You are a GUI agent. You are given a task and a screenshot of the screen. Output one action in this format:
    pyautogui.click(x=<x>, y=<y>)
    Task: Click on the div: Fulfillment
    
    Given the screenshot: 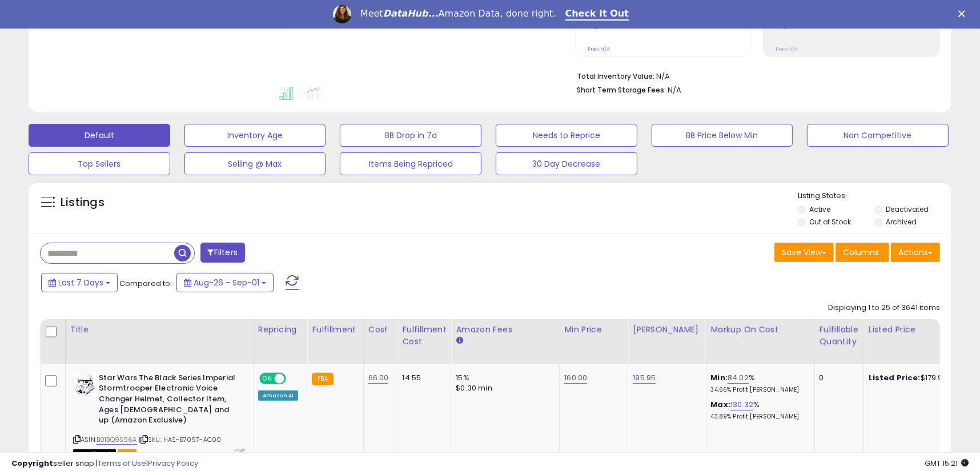 What is the action you would take?
    pyautogui.click(x=335, y=330)
    